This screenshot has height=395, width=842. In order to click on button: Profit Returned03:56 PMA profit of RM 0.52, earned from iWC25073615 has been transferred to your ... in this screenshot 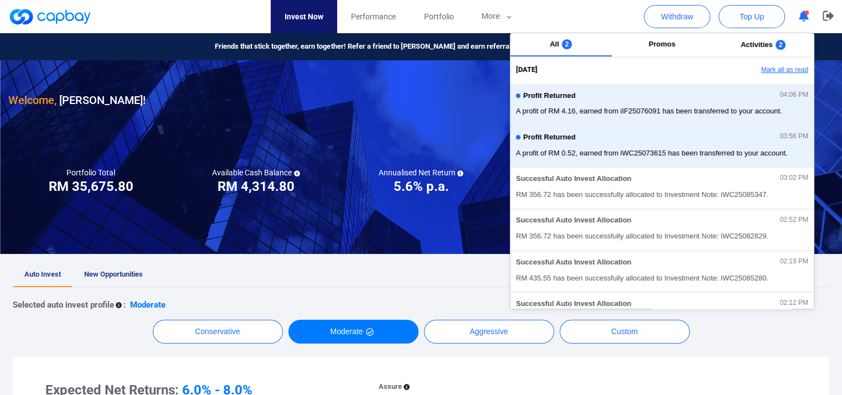, I will do `click(662, 146)`.